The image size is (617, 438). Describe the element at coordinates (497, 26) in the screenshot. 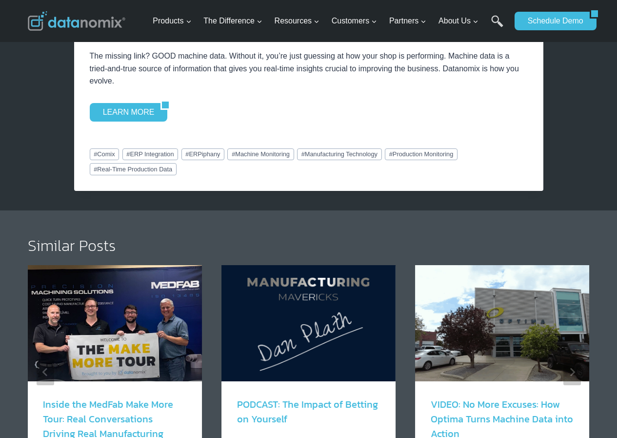

I see `a: Search` at that location.